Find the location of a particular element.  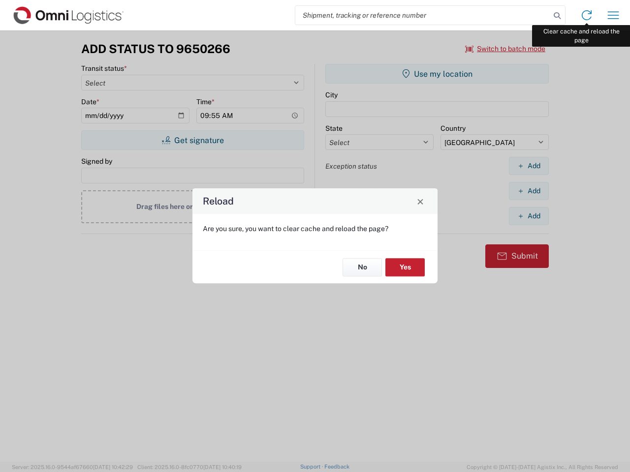

input: Shipment, tracking or reference number is located at coordinates (423, 15).